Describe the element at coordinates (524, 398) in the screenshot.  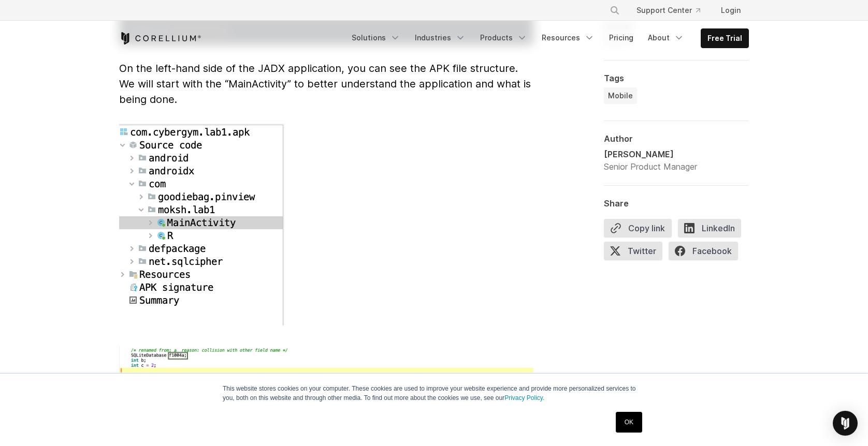
I see `a: Privacy Policy.` at that location.